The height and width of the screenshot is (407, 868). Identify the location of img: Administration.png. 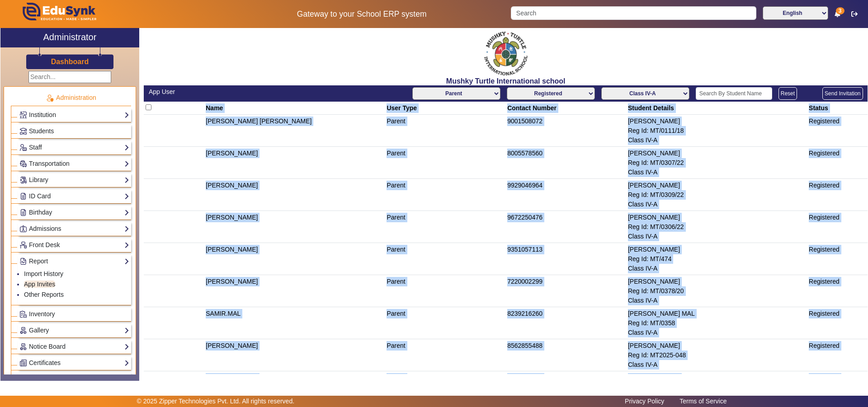
(50, 98).